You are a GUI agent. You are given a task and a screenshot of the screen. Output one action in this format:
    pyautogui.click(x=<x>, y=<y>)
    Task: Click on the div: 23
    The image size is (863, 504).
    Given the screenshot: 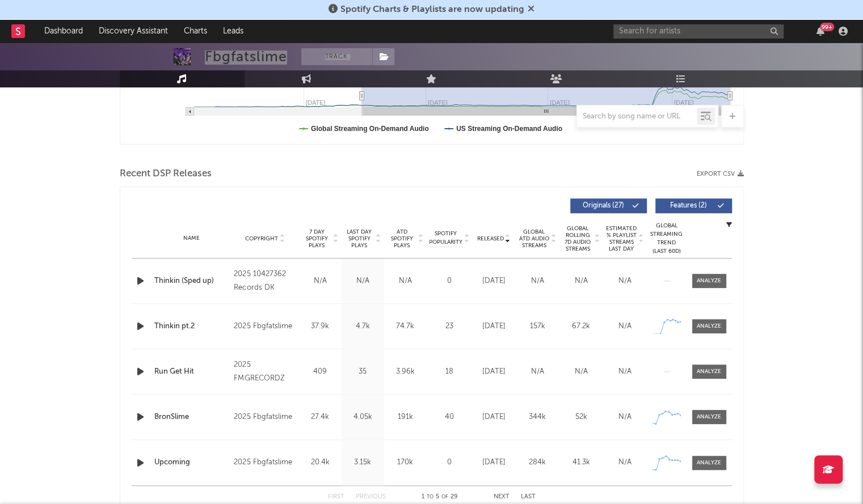 What is the action you would take?
    pyautogui.click(x=450, y=326)
    